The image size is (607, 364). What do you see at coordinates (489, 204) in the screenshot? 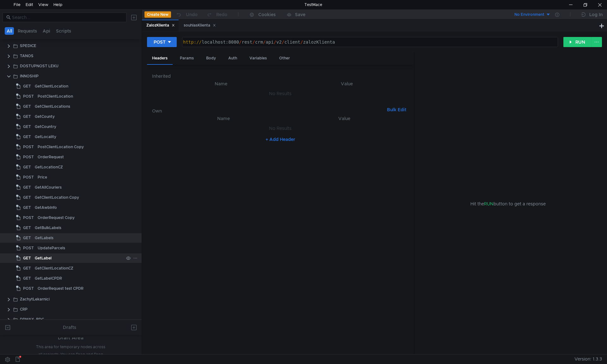
I see `span: RUN` at bounding box center [489, 204].